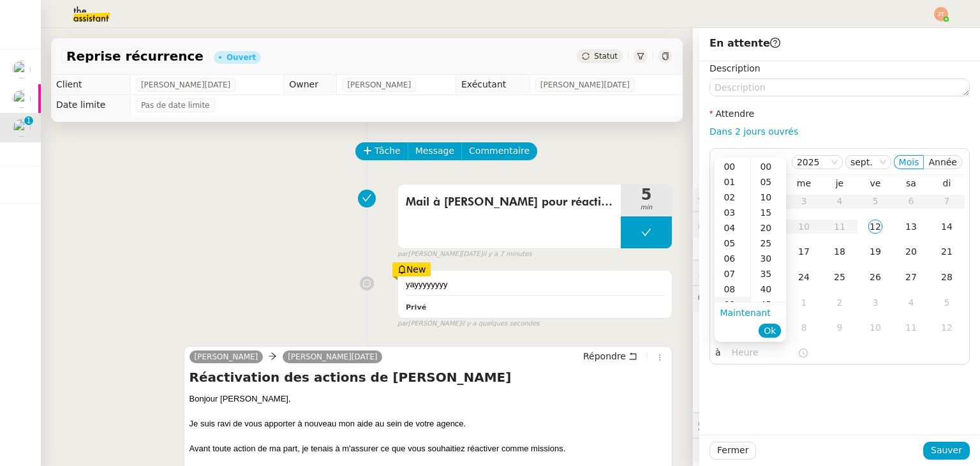 The width and height of the screenshot is (980, 466). I want to click on button: Tâche, so click(382, 151).